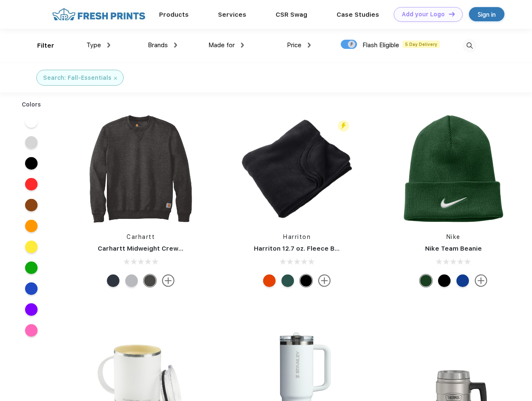  What do you see at coordinates (77, 78) in the screenshot?
I see `div: Search: Fall-Essentials` at bounding box center [77, 78].